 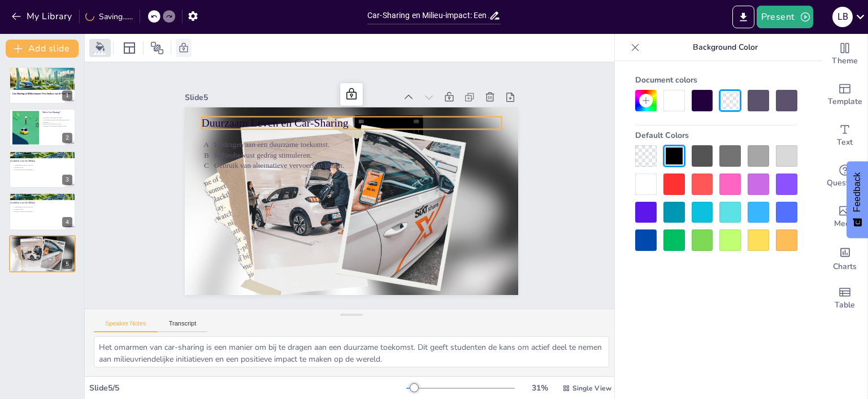 What do you see at coordinates (42, 49) in the screenshot?
I see `button: Add slide` at bounding box center [42, 49].